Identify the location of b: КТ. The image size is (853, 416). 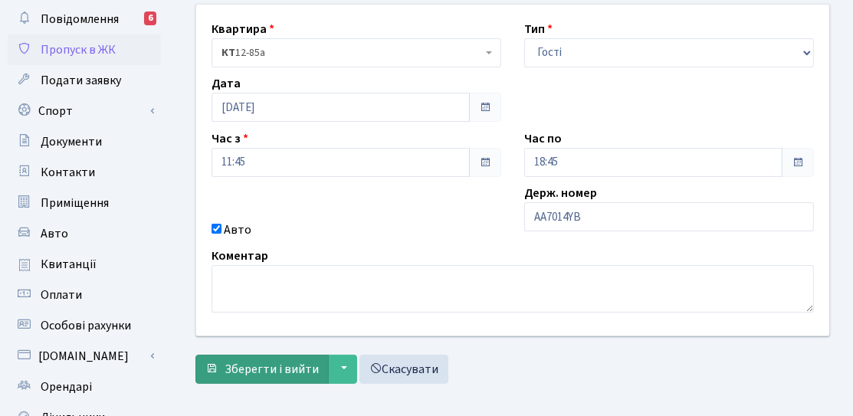
(228, 53).